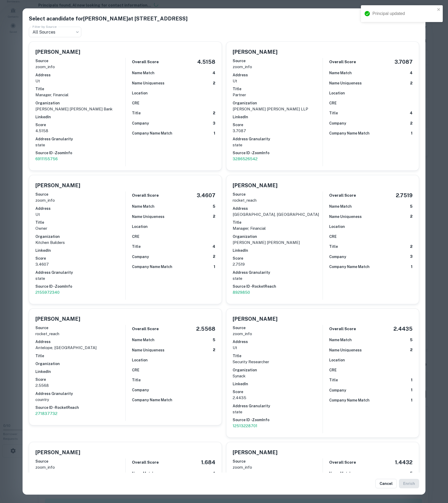  I want to click on p: Synack, so click(277, 376).